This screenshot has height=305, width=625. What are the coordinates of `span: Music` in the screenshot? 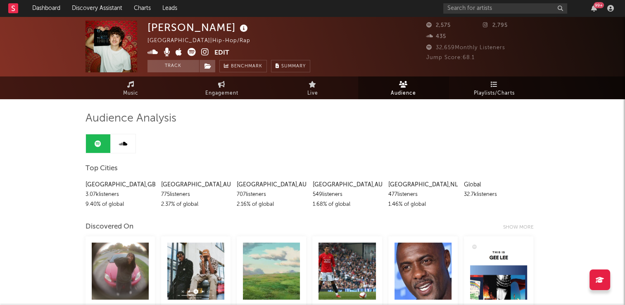 It's located at (130, 93).